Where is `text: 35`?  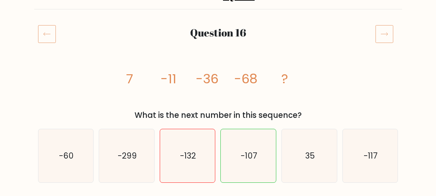
text: 35 is located at coordinates (310, 156).